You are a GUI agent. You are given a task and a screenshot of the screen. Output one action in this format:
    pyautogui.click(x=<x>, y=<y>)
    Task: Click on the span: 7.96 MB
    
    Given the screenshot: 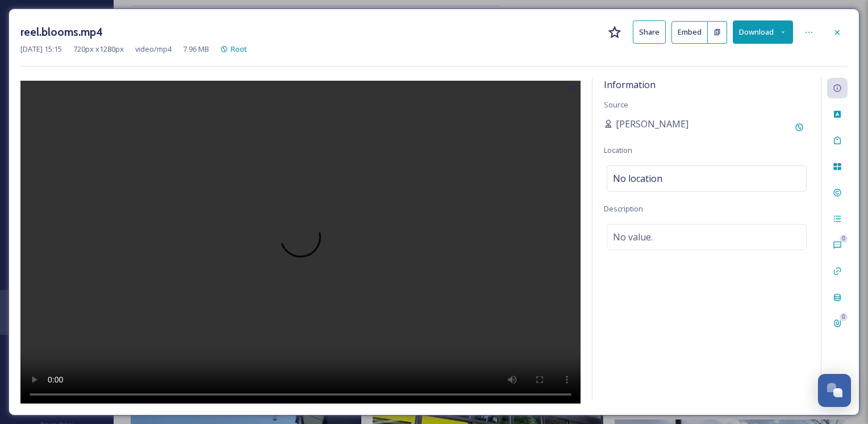 What is the action you would take?
    pyautogui.click(x=196, y=49)
    